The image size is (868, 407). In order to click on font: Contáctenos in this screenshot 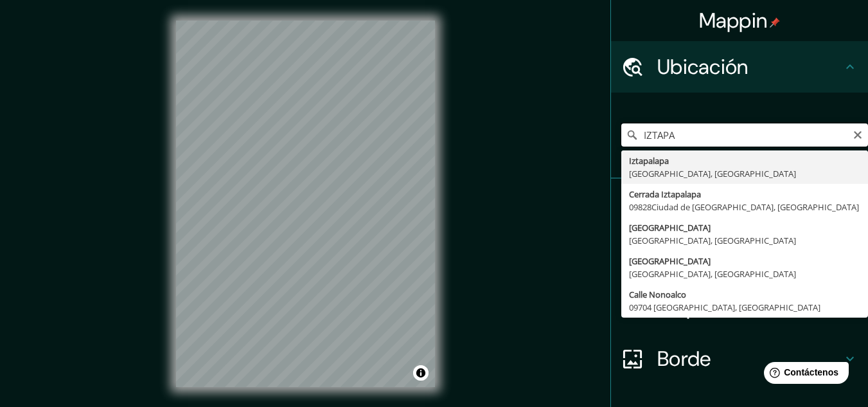, I will do `click(57, 16)`.